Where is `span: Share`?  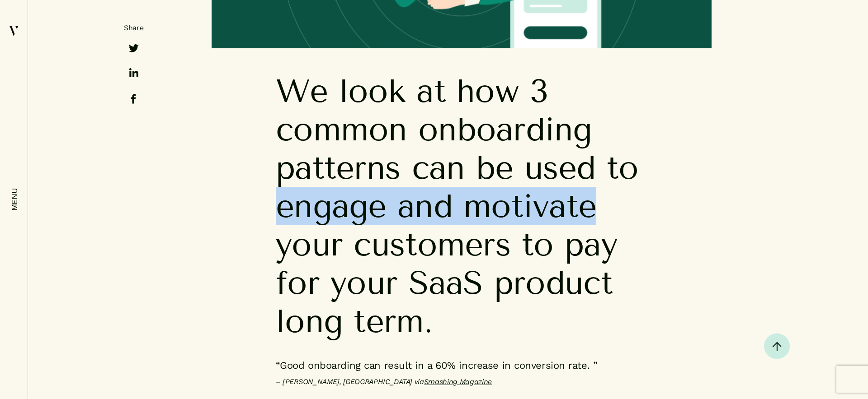 span: Share is located at coordinates (133, 27).